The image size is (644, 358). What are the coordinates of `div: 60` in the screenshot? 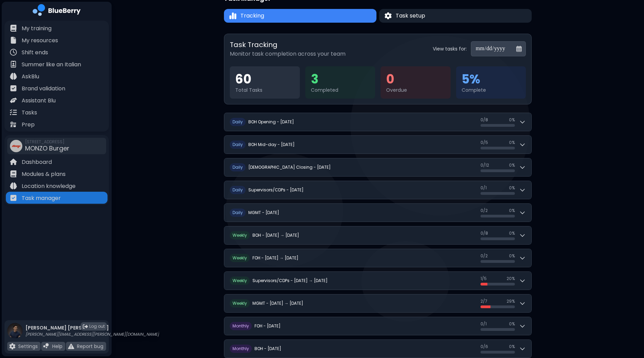 It's located at (265, 80).